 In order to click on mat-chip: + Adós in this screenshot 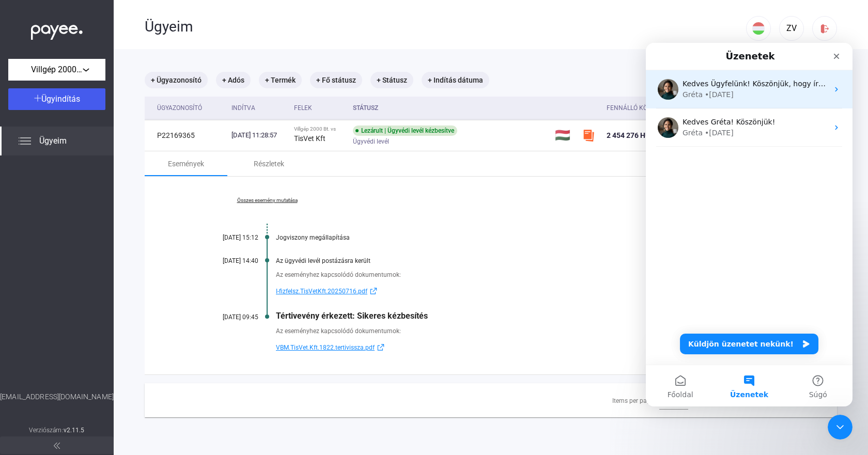, I will do `click(233, 80)`.